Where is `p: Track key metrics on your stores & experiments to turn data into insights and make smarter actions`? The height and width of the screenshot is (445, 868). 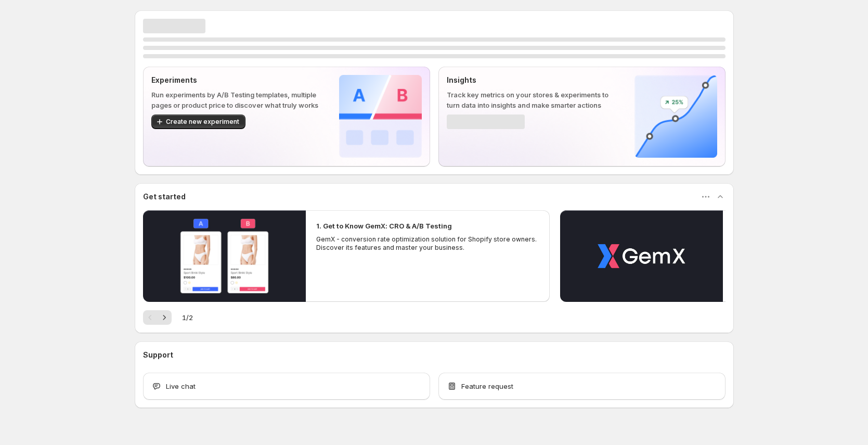 p: Track key metrics on your stores & experiments to turn data into insights and make smarter actions is located at coordinates (532, 100).